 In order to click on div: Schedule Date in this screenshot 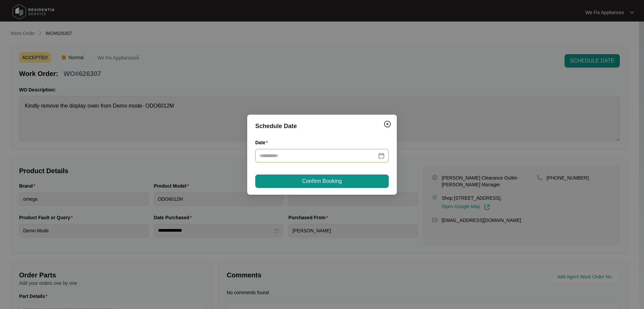, I will do `click(322, 126)`.